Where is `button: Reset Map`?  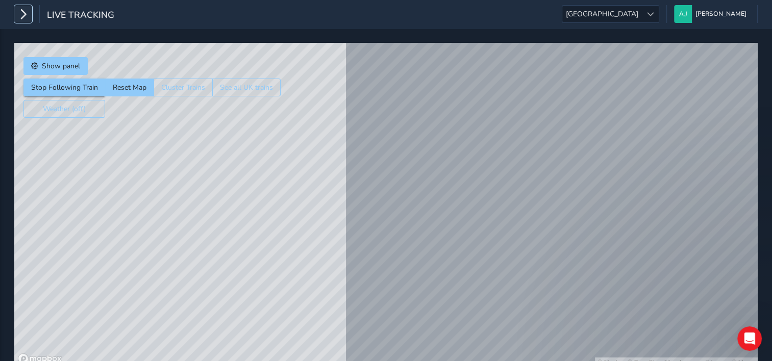
button: Reset Map is located at coordinates (129, 87).